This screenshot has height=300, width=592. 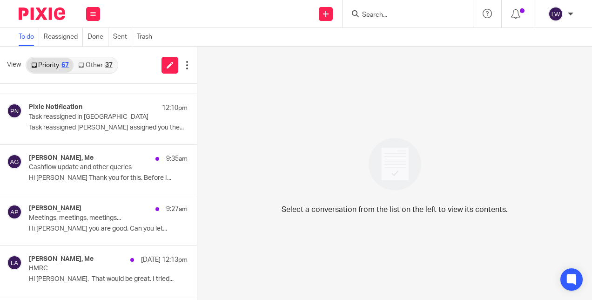 I want to click on p: Meetings, meetings, meetings..., so click(x=92, y=218).